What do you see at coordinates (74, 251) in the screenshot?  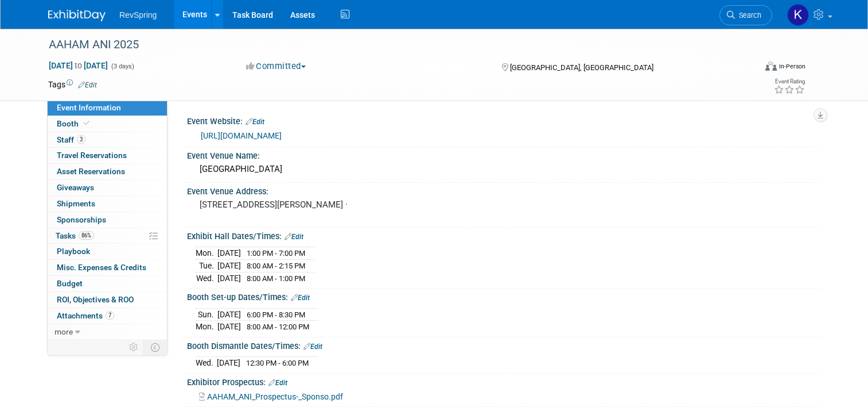 I see `span: Playbook` at bounding box center [74, 251].